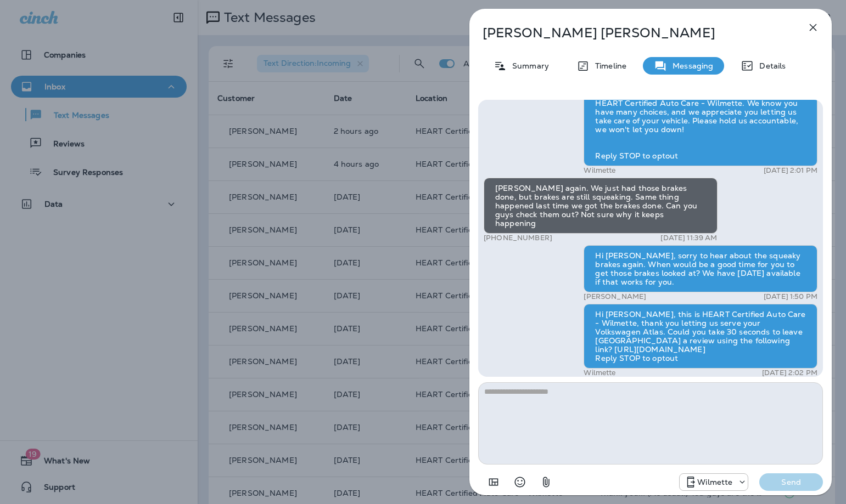 This screenshot has height=504, width=846. What do you see at coordinates (527, 65) in the screenshot?
I see `p: Summary` at bounding box center [527, 65].